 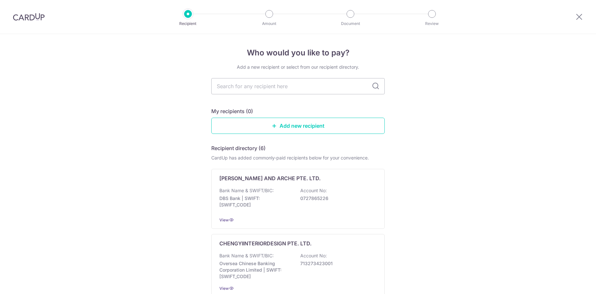 I want to click on input: Search for any recipient here, so click(x=298, y=86).